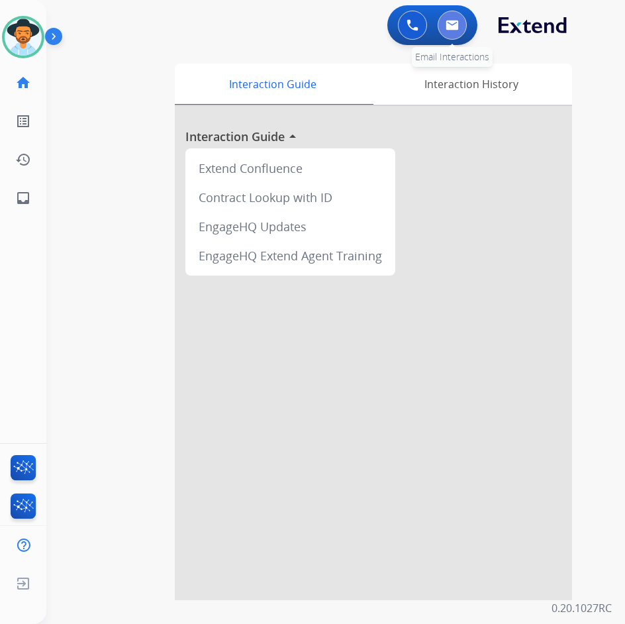 The width and height of the screenshot is (625, 624). What do you see at coordinates (290, 168) in the screenshot?
I see `div: Extend Confluence` at bounding box center [290, 168].